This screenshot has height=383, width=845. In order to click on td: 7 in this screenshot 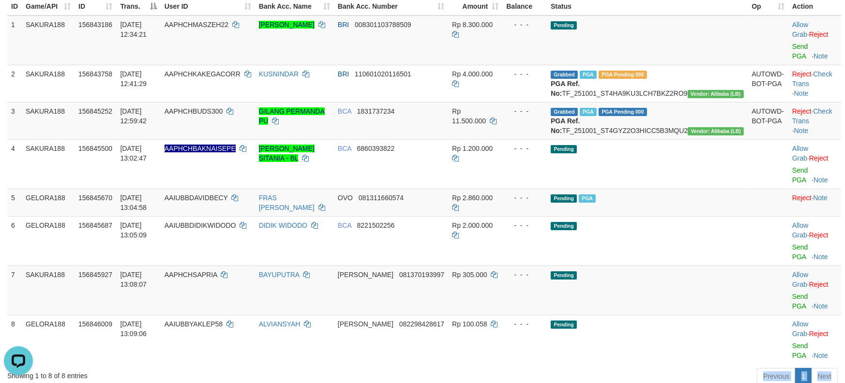, I will do `click(15, 290)`.